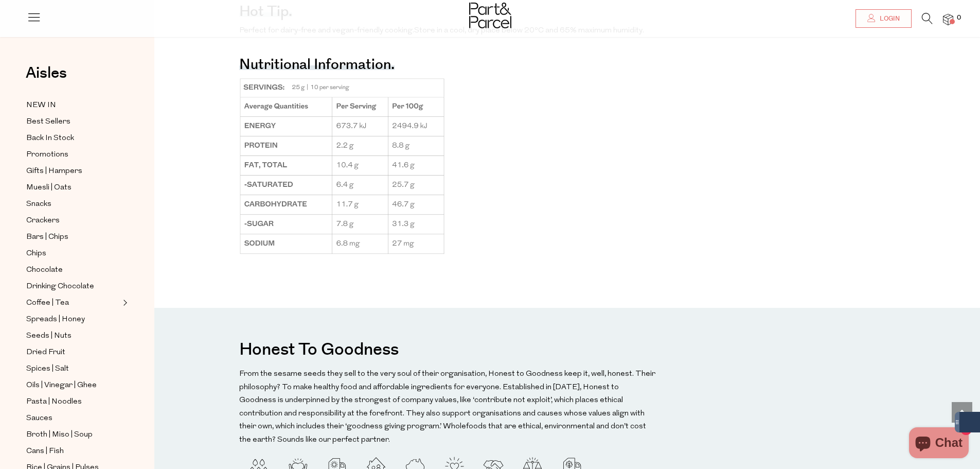 This screenshot has height=469, width=980. Describe the element at coordinates (54, 402) in the screenshot. I see `span: Pasta | Noodles` at that location.